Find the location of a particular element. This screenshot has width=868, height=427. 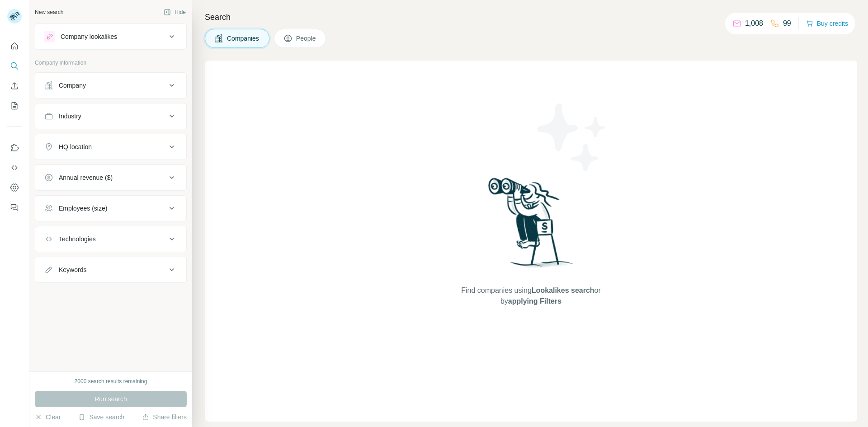

div: New search is located at coordinates (49, 12).